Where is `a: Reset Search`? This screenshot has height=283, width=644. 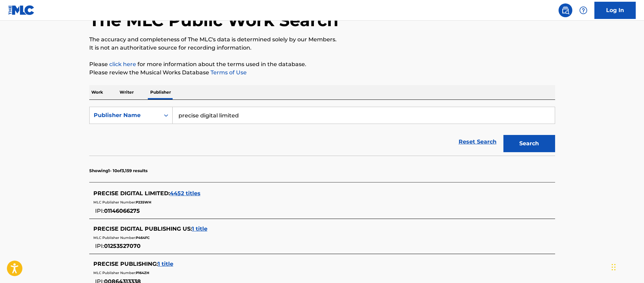 a: Reset Search is located at coordinates (478, 142).